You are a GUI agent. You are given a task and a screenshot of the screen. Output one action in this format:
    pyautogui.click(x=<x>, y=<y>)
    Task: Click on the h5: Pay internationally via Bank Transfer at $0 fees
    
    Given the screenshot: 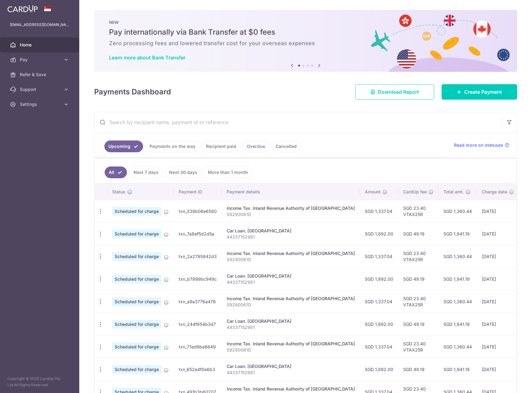 What is the action you would take?
    pyautogui.click(x=305, y=32)
    